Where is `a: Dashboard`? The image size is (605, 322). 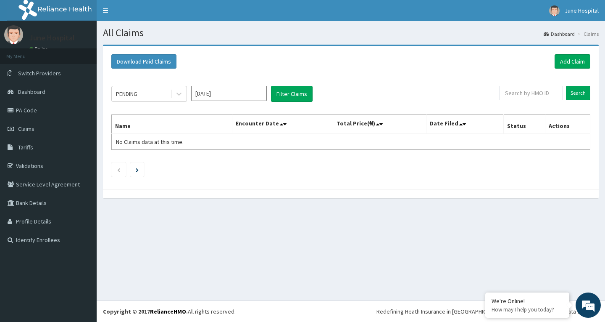
a: Dashboard is located at coordinates (559, 34).